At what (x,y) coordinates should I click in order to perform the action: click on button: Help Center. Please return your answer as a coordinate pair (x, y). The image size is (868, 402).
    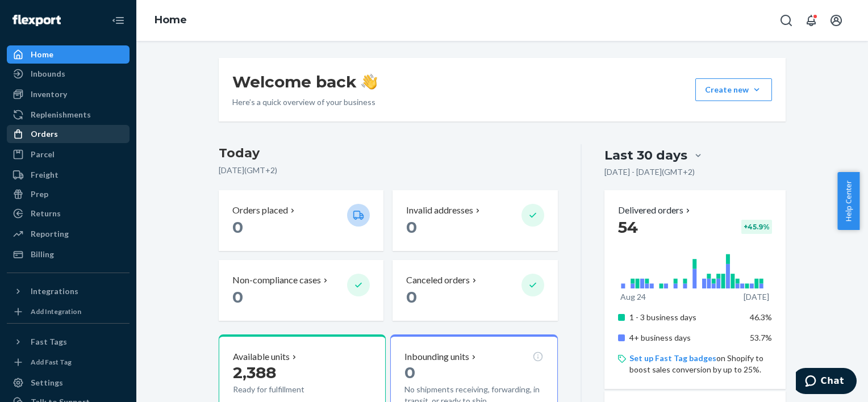
    Looking at the image, I should click on (847, 201).